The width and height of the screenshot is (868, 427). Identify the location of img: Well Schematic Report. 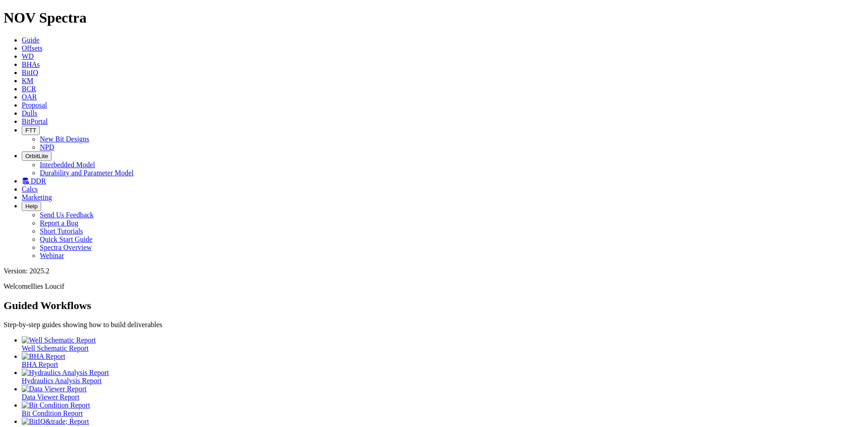
(59, 340).